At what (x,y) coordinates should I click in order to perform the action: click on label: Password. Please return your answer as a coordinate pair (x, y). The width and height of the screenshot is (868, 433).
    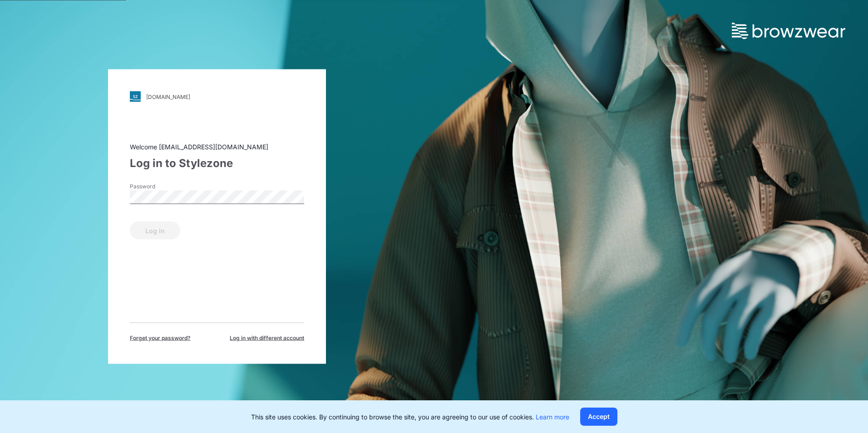
    Looking at the image, I should click on (162, 187).